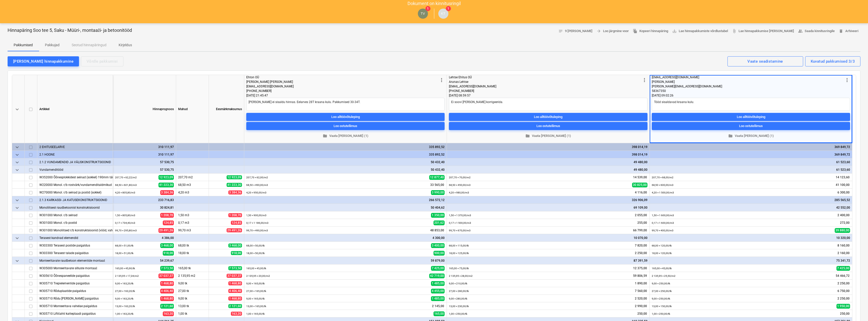  Describe the element at coordinates (459, 192) in the screenshot. I see `small: 4,20 × 980,00 / m3` at that location.